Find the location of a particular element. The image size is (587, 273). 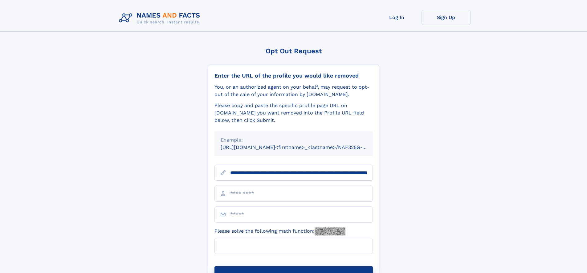

a: Log In is located at coordinates (397, 17).